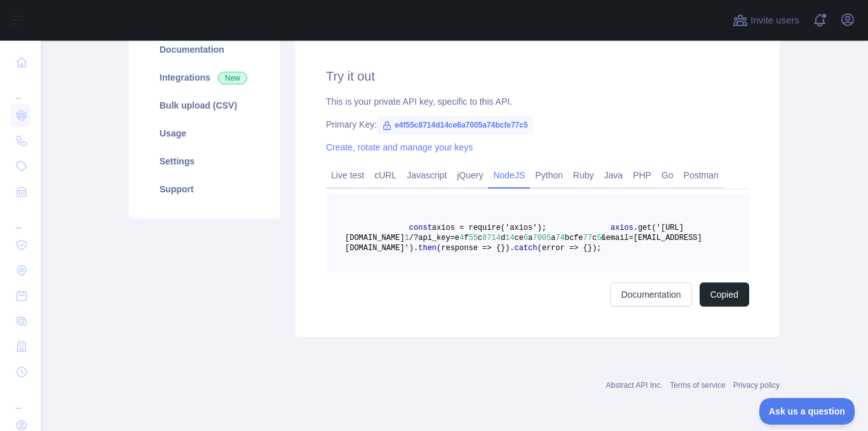  What do you see at coordinates (756, 385) in the screenshot?
I see `a: Privacy policy` at bounding box center [756, 385].